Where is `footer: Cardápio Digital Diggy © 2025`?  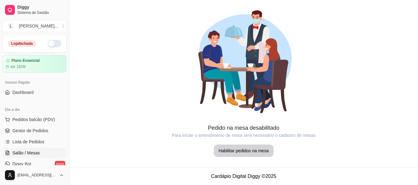 footer: Cardápio Digital Diggy © 2025 is located at coordinates (243, 176).